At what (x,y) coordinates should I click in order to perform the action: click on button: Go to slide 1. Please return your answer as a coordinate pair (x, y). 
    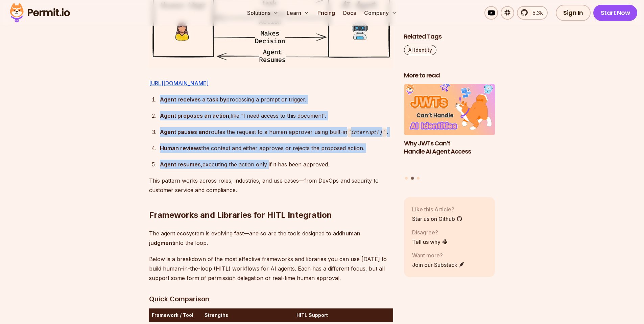
    Looking at the image, I should click on (406, 178).